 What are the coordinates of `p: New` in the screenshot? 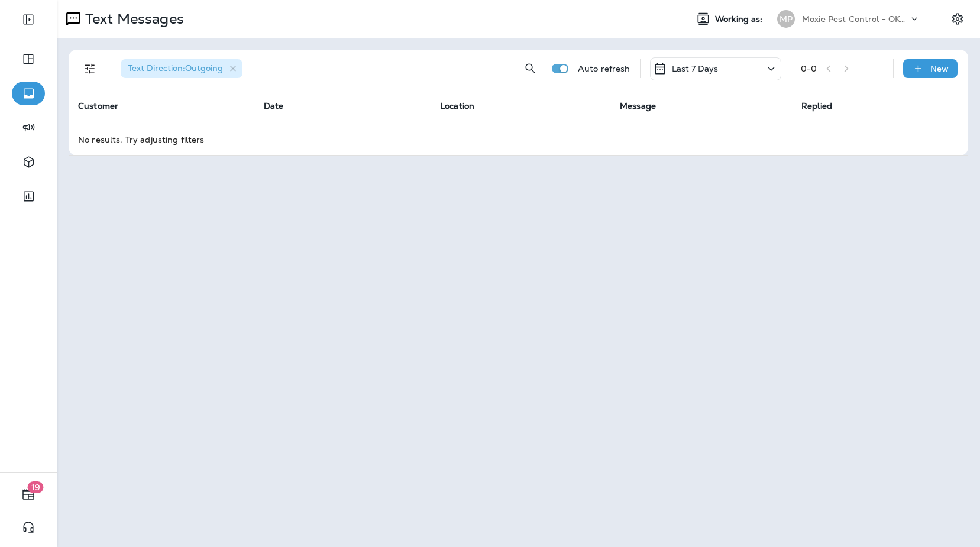 It's located at (940, 69).